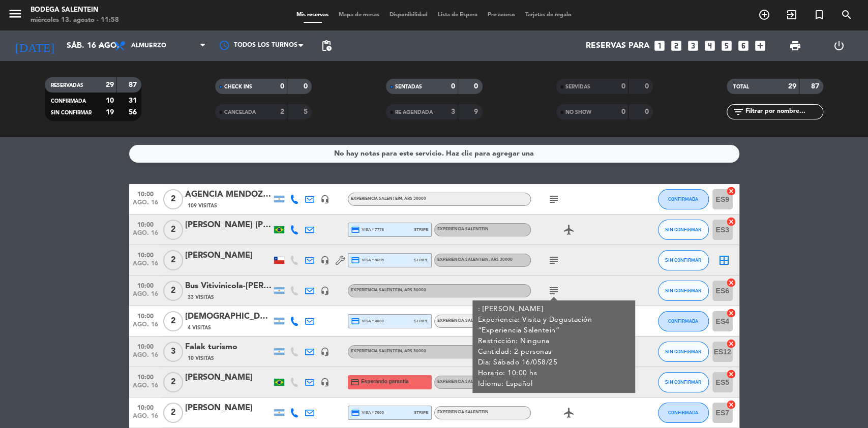 This screenshot has height=428, width=868. What do you see at coordinates (795, 46) in the screenshot?
I see `span: print` at bounding box center [795, 46].